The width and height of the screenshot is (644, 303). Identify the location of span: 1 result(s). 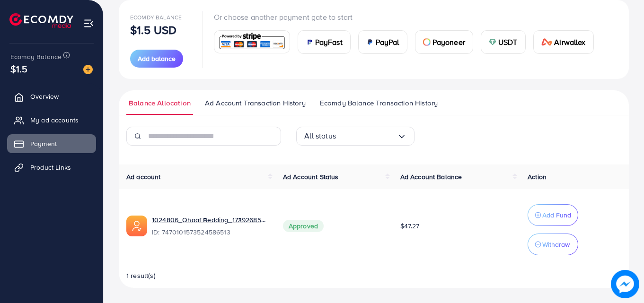
(141, 276).